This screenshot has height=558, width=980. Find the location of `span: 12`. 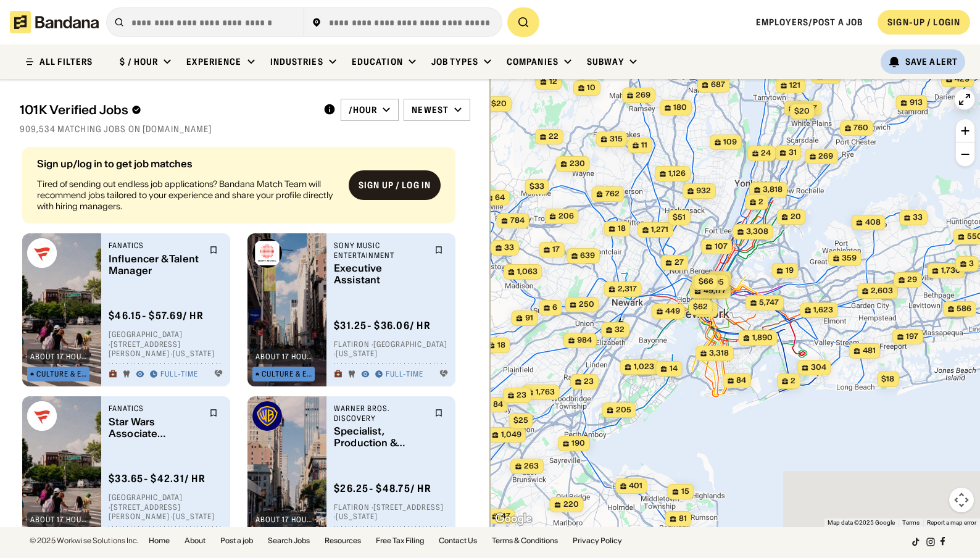

span: 12 is located at coordinates (552, 82).